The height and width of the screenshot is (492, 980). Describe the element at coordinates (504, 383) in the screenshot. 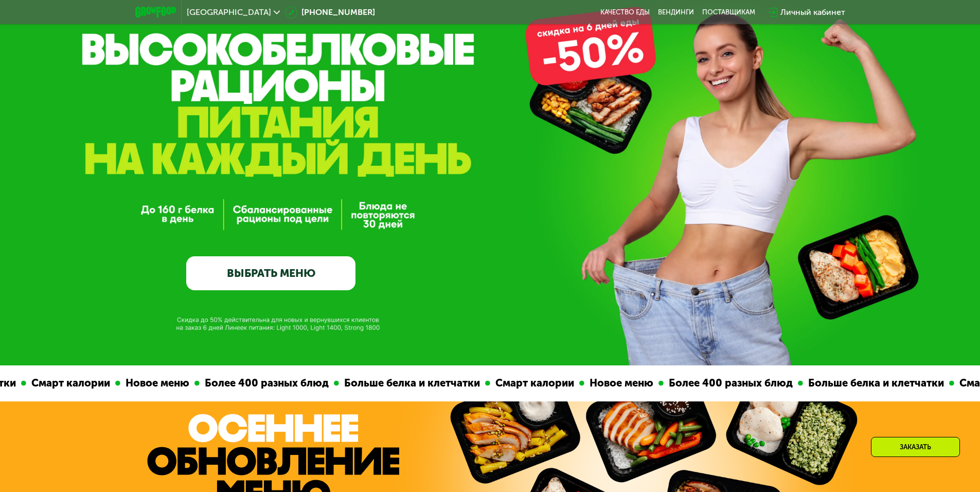

I see `div: Смарт калории` at that location.